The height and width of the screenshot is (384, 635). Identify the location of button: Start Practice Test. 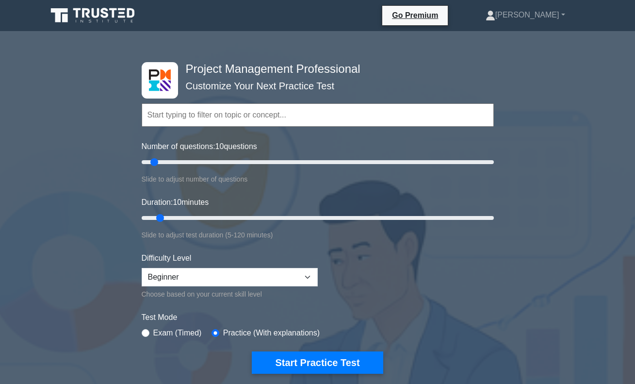
(317, 362).